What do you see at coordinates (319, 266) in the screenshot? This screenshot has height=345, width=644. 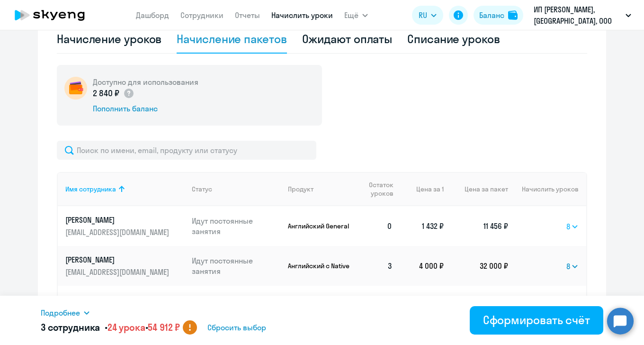 I see `p: Английский с Native` at bounding box center [319, 266].